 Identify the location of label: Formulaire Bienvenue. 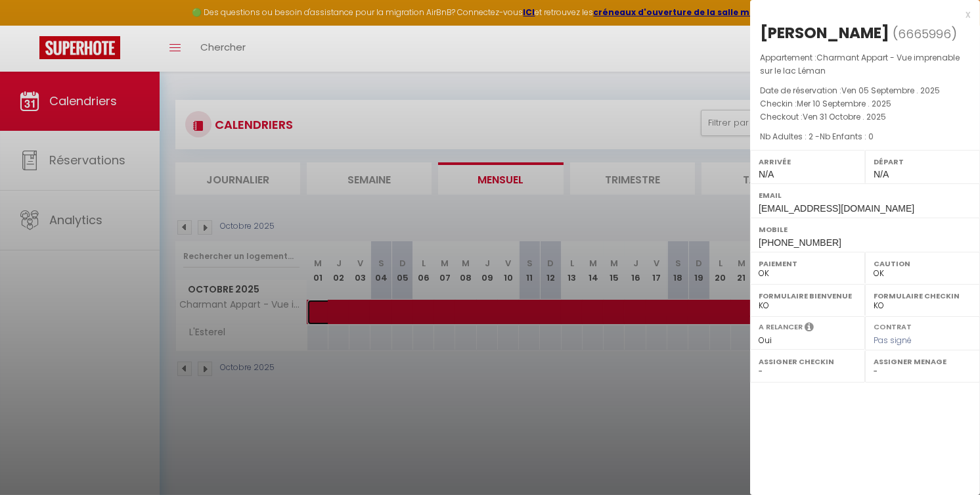
(807, 296).